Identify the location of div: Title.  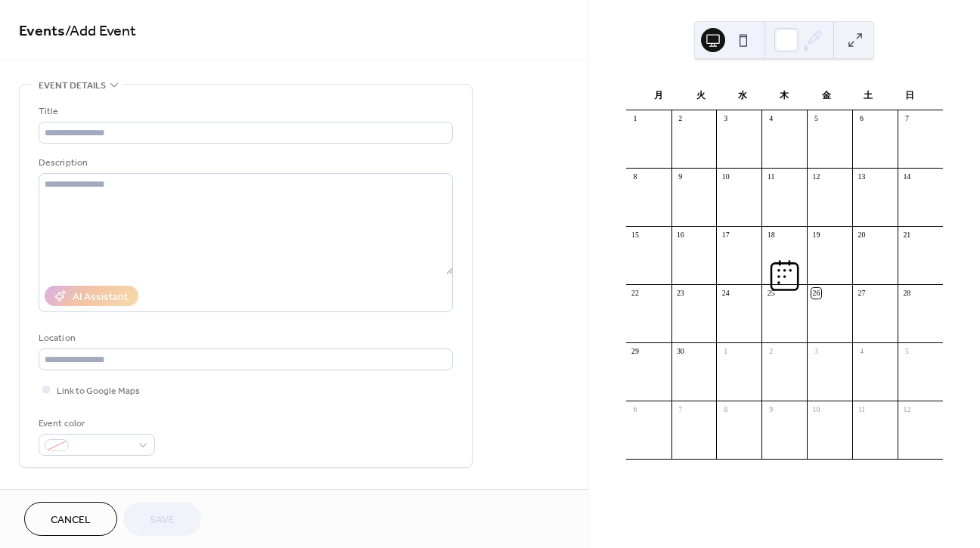
(244, 111).